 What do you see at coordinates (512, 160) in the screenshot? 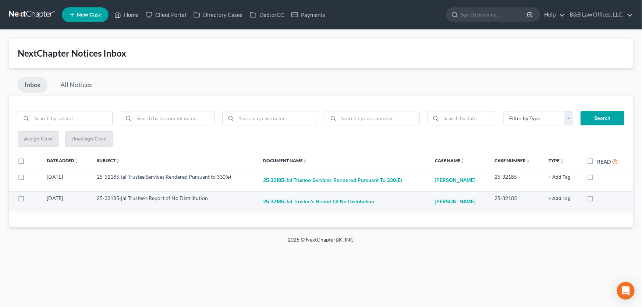
I see `a: Case Numberunfold_more` at bounding box center [512, 160].